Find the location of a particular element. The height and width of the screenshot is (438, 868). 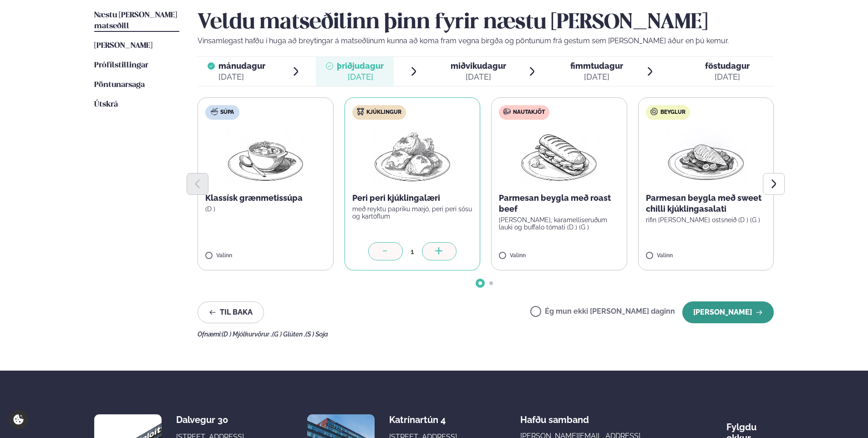

p: Parmesan beygla með sweet chilli kjúklingasalati is located at coordinates (706, 204).